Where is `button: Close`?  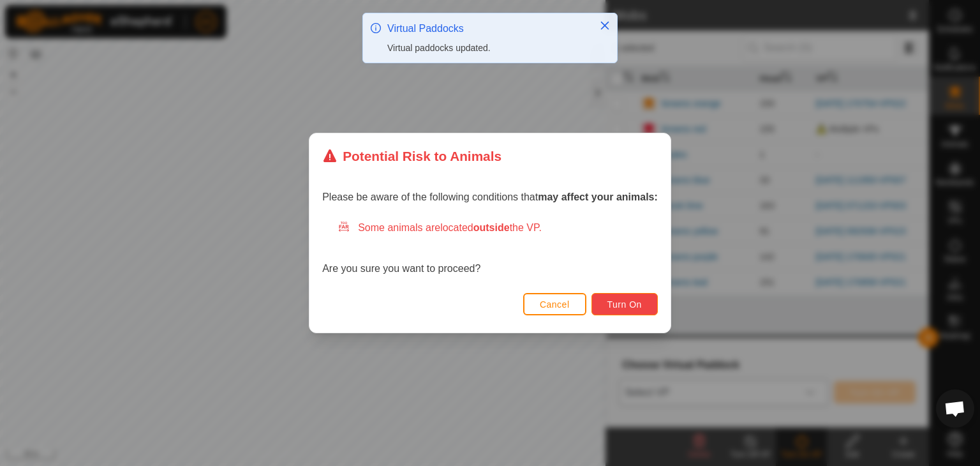 button: Close is located at coordinates (605, 26).